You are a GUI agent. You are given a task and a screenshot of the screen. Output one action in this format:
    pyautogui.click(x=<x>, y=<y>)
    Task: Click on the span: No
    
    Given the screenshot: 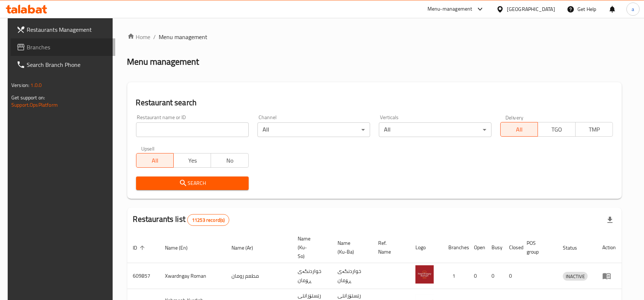 What is the action you would take?
    pyautogui.click(x=230, y=160)
    